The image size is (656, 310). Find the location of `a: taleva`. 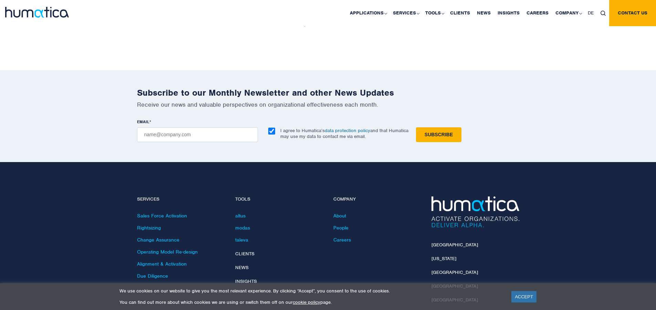

a: taleva is located at coordinates (242, 240).